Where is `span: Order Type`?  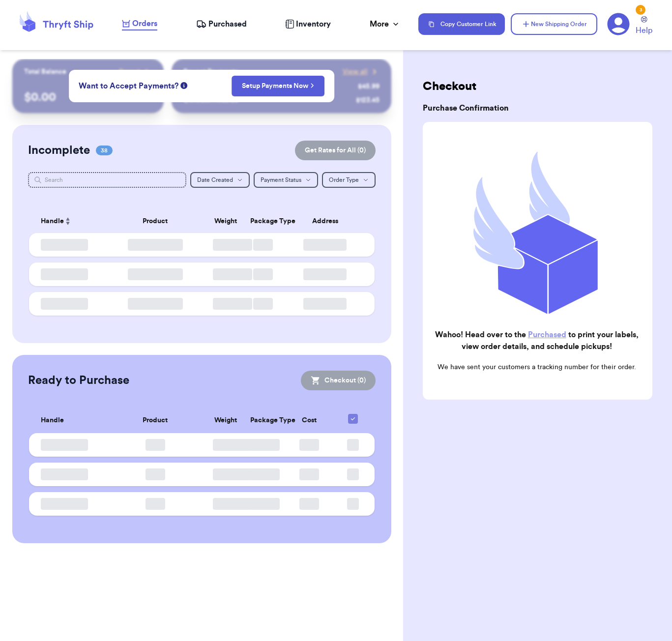
span: Order Type is located at coordinates (343, 180).